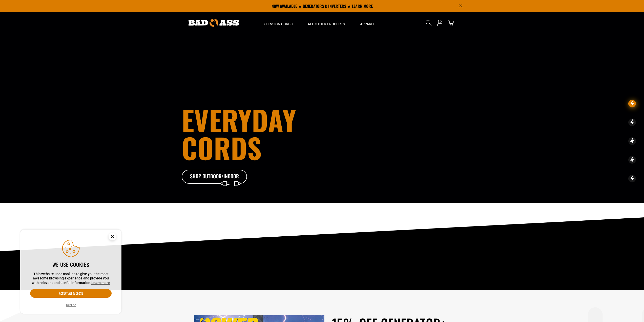  Describe the element at coordinates (71, 265) in the screenshot. I see `h2: We use cookies` at that location.